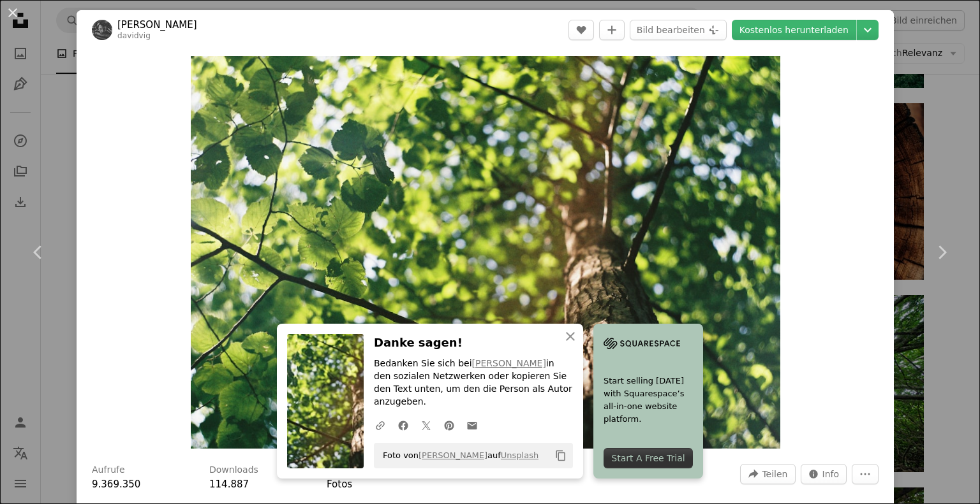 The width and height of the screenshot is (980, 504). Describe the element at coordinates (102, 30) in the screenshot. I see `a: Zum Profil von David Vig` at that location.